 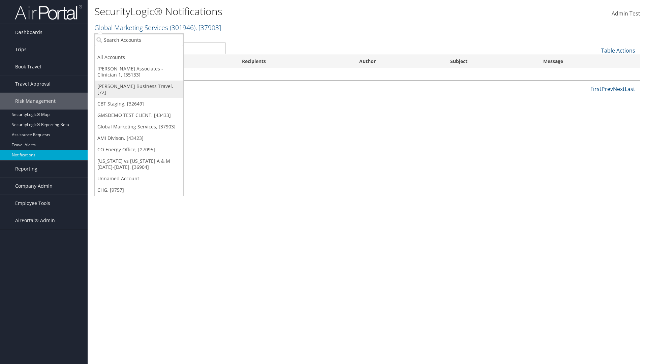 What do you see at coordinates (139, 115) in the screenshot?
I see `a: GMSDEMO TEST CLIENT, [43433]` at bounding box center [139, 115].